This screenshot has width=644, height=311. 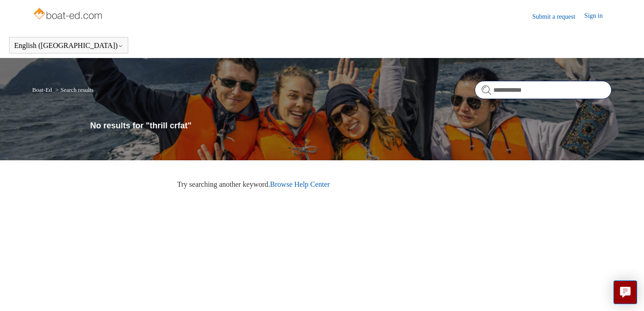 What do you see at coordinates (625, 292) in the screenshot?
I see `div: Live chat` at bounding box center [625, 292].